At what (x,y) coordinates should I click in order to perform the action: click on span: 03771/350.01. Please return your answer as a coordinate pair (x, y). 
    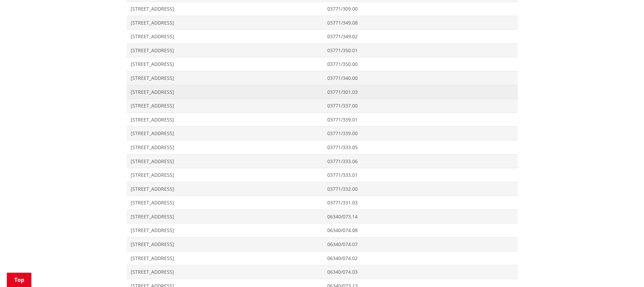
    Looking at the image, I should click on (420, 51).